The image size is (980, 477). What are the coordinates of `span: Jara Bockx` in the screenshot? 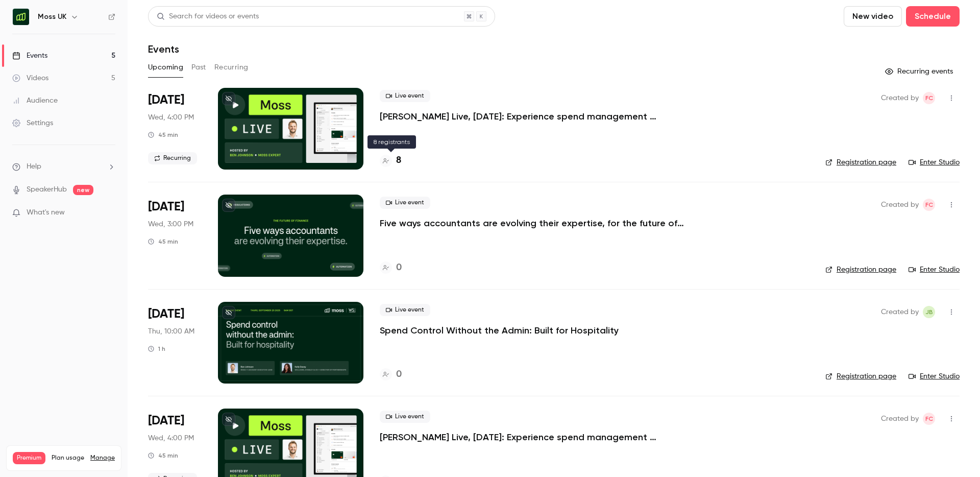 It's located at (929, 312).